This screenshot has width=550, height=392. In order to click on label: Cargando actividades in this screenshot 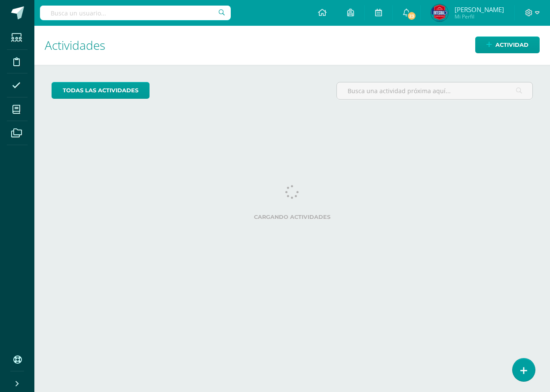, I will do `click(292, 217)`.